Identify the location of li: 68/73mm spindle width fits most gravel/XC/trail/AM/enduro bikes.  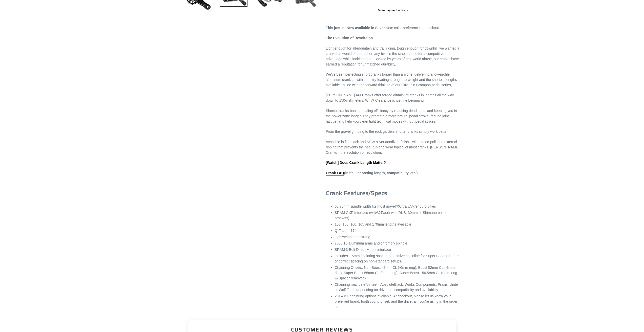
(397, 206).